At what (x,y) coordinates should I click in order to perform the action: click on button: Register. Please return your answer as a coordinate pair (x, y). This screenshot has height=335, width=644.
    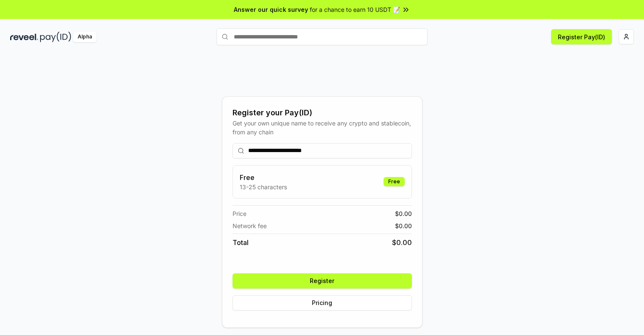
    Looking at the image, I should click on (322, 281).